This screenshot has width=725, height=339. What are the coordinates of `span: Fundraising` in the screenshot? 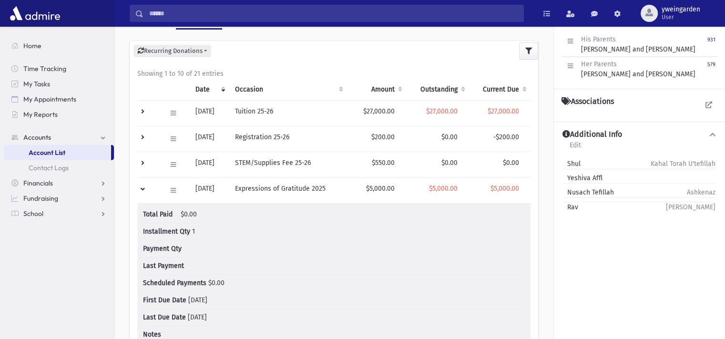 It's located at (40, 198).